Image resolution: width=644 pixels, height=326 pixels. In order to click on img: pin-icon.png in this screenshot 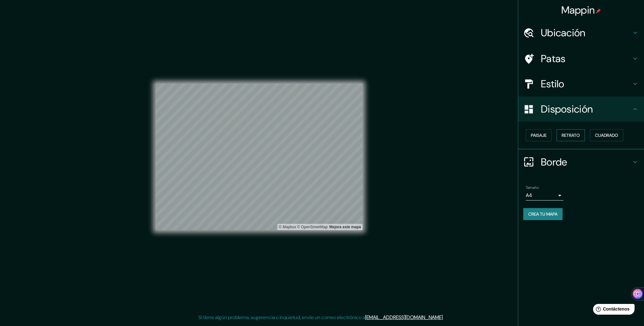, I will do `click(598, 11)`.